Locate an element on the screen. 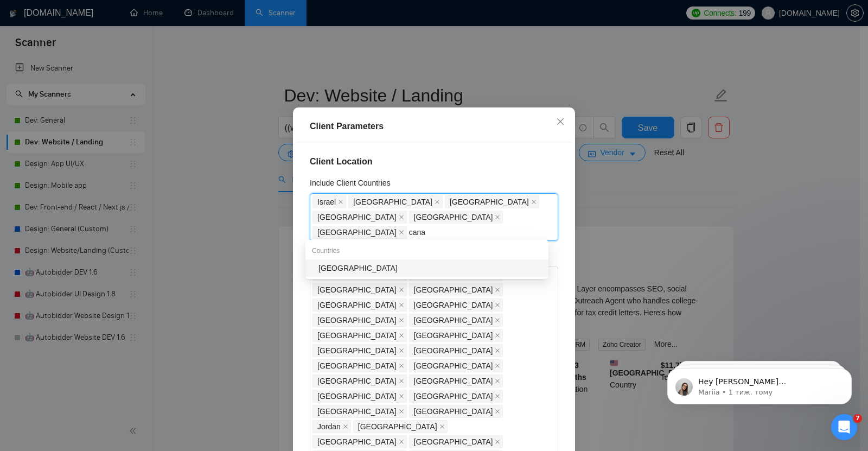 This screenshot has height=451, width=868. span: Mexico is located at coordinates (456, 396).